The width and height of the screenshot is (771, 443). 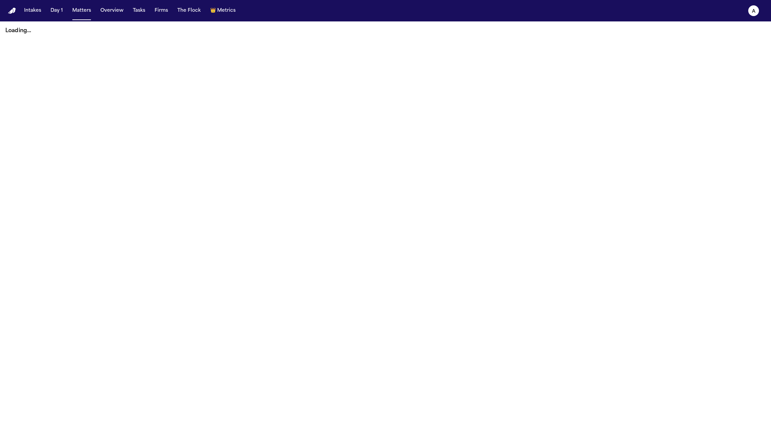 I want to click on a: Day 1, so click(x=57, y=11).